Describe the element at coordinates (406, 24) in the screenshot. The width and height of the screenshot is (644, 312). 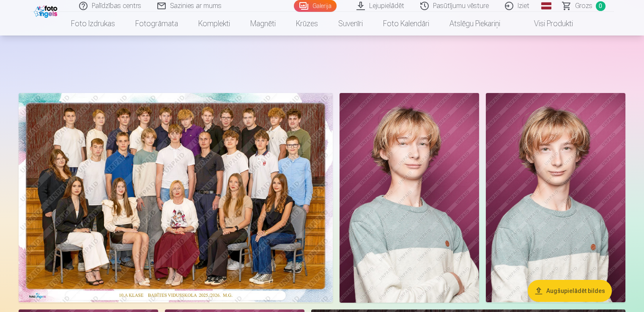
I see `a: Foto kalendāri` at that location.